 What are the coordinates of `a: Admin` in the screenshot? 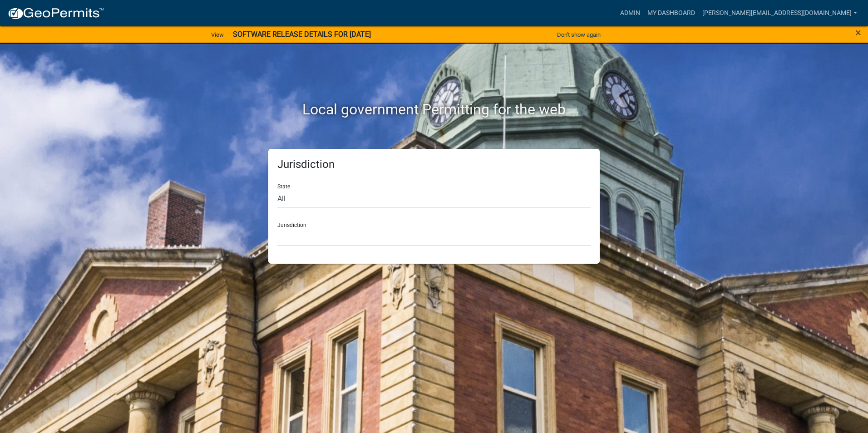 It's located at (630, 13).